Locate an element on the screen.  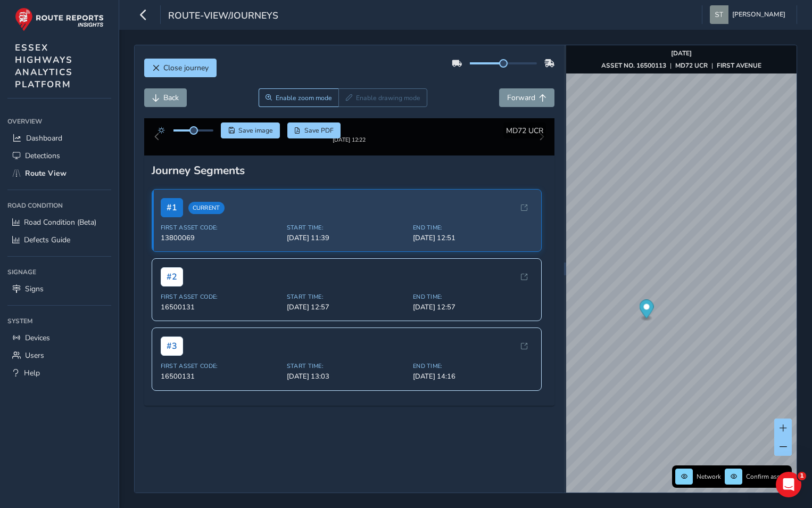
button: PDF is located at coordinates (314, 131).